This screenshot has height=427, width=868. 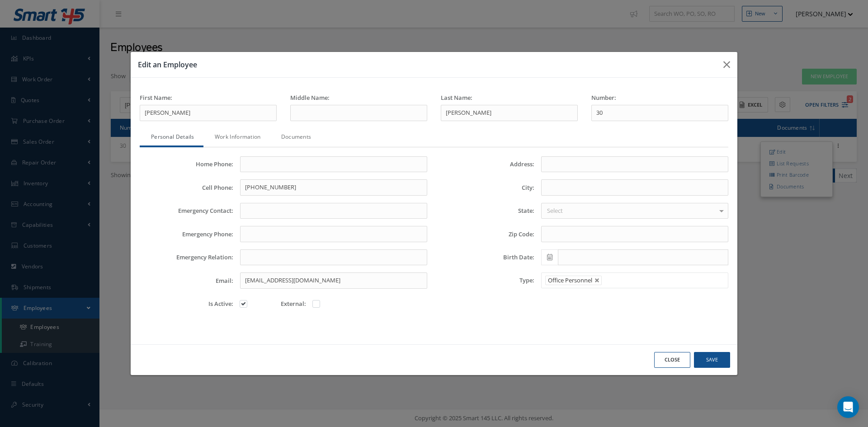 I want to click on label: Emergency Relation:, so click(x=183, y=257).